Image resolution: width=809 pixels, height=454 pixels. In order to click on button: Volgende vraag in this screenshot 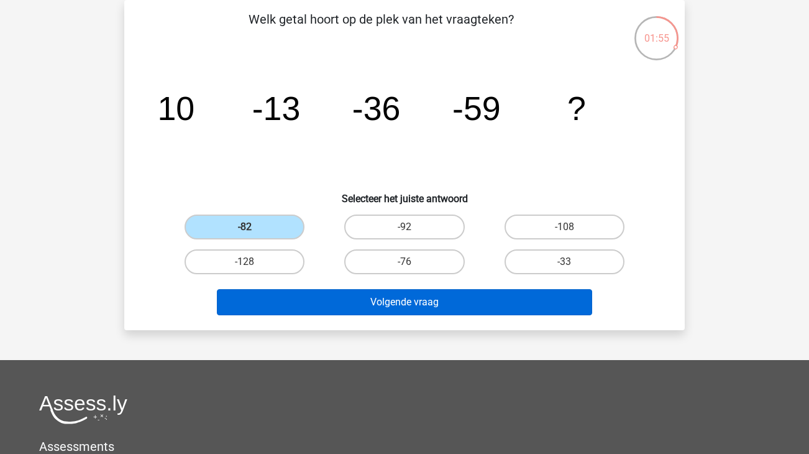, I will do `click(405, 302)`.